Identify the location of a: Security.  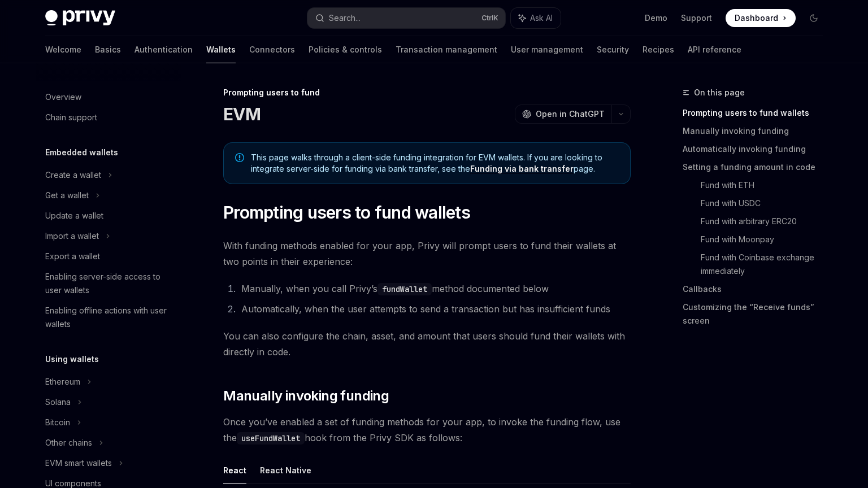
(613, 50).